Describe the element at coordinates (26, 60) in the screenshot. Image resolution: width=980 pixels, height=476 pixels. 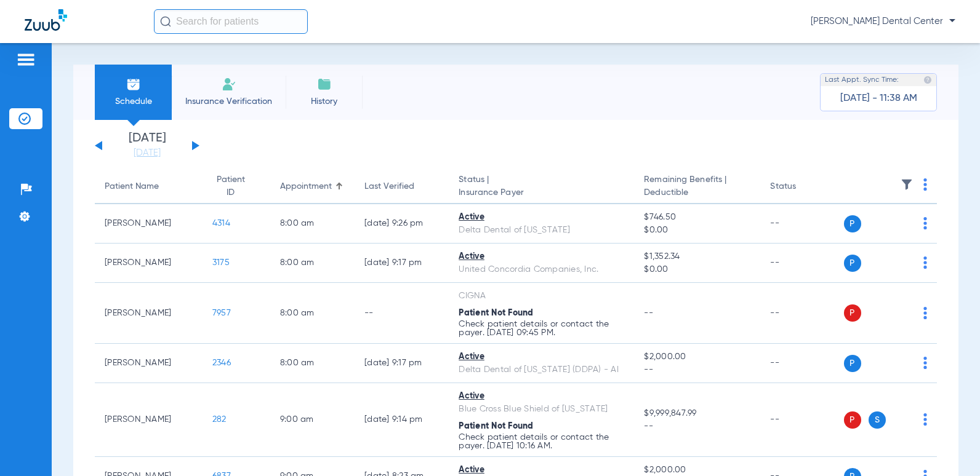
I see `img: hamburger-icon` at that location.